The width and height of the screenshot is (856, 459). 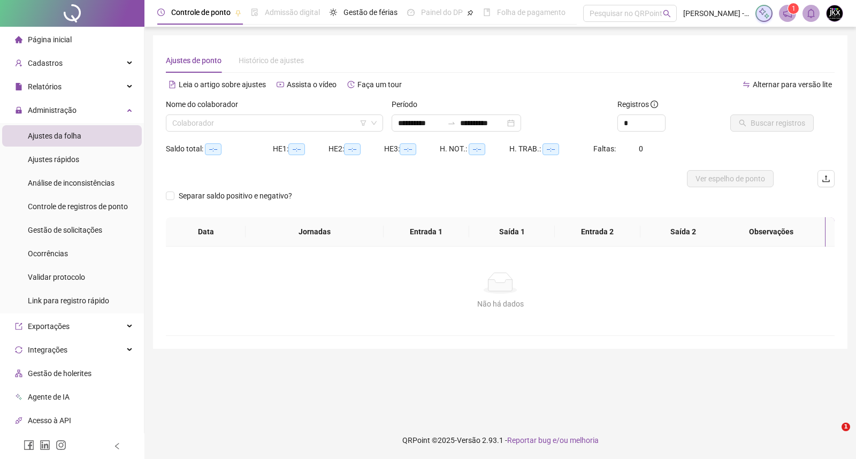 I want to click on span: Controle de registros de ponto, so click(x=78, y=207).